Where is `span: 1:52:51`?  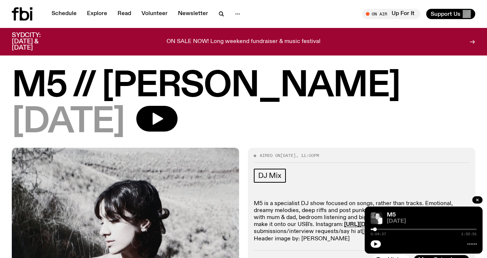
span: 1:52:51 is located at coordinates (469, 234).